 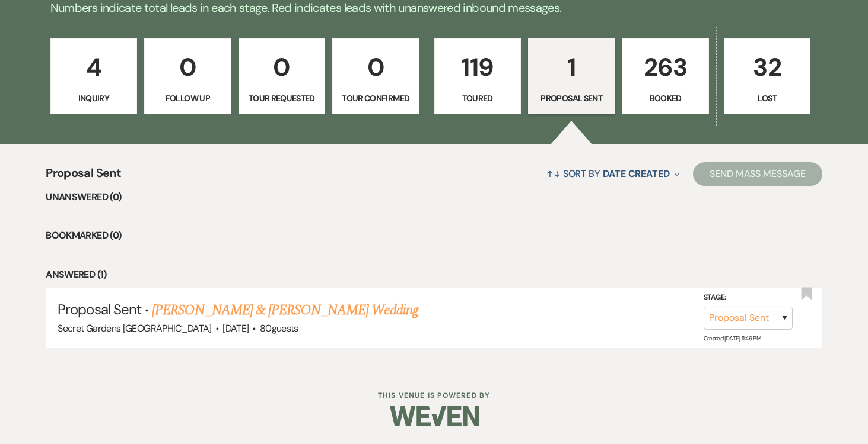 What do you see at coordinates (375, 76) in the screenshot?
I see `a: 0Tour Confirmed` at bounding box center [375, 76].